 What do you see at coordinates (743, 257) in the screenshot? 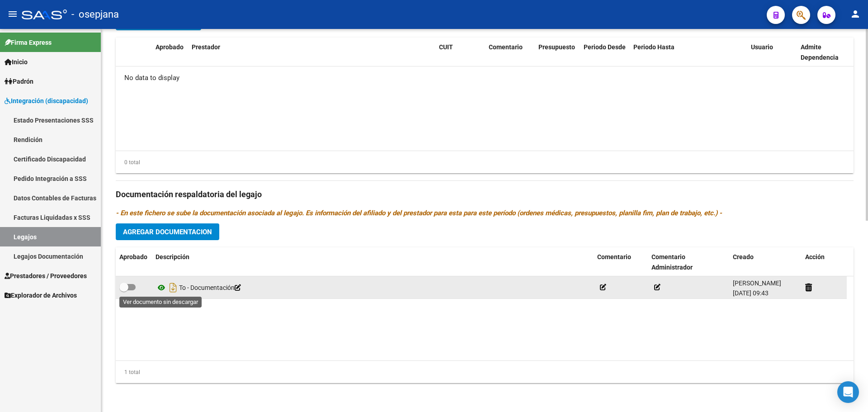
I see `span: Creado` at bounding box center [743, 257].